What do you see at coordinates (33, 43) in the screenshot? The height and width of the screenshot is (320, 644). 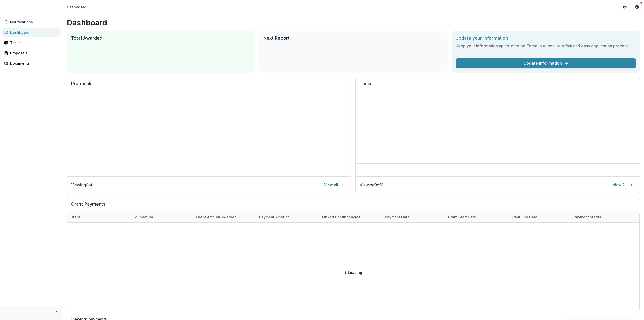 I see `div: Tasks` at bounding box center [33, 43].